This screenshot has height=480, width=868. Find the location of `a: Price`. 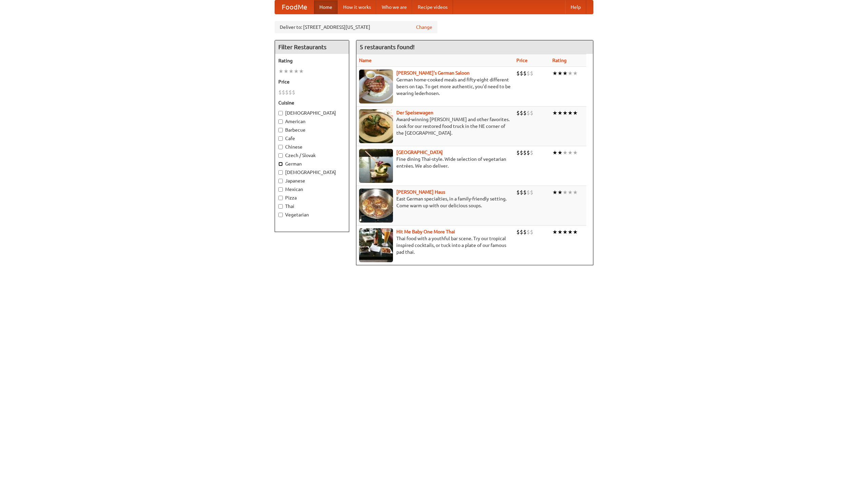

a: Price is located at coordinates (522, 60).